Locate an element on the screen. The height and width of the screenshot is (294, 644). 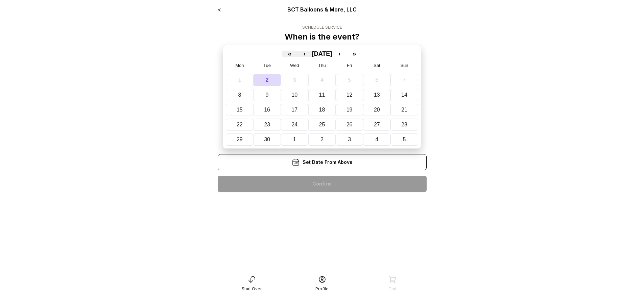
button: September 25, 2025 is located at coordinates (322, 125).